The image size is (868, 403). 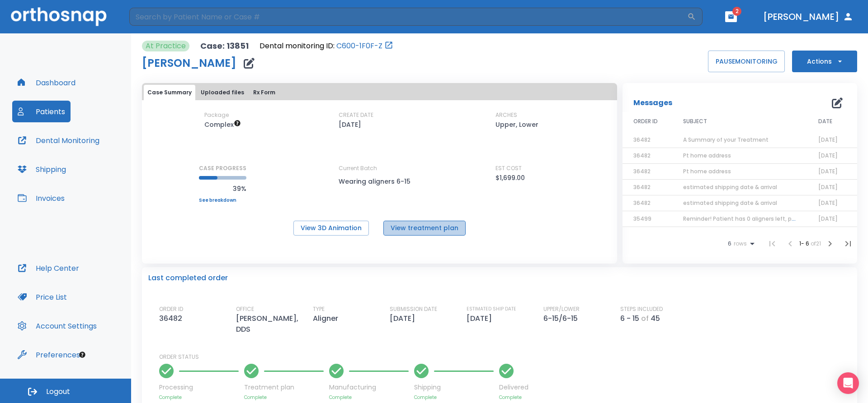 What do you see at coordinates (224, 46) in the screenshot?
I see `p: Case: 13851` at bounding box center [224, 46].